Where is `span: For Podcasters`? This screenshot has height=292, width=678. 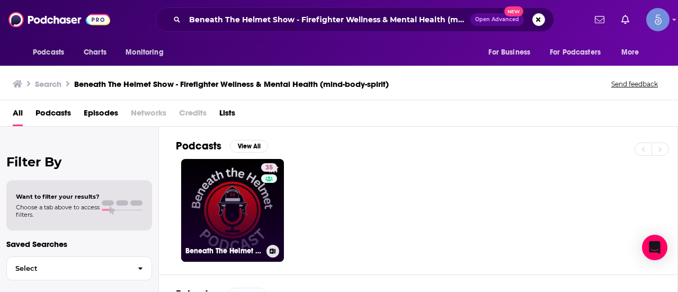
span: For Podcasters is located at coordinates (575, 52).